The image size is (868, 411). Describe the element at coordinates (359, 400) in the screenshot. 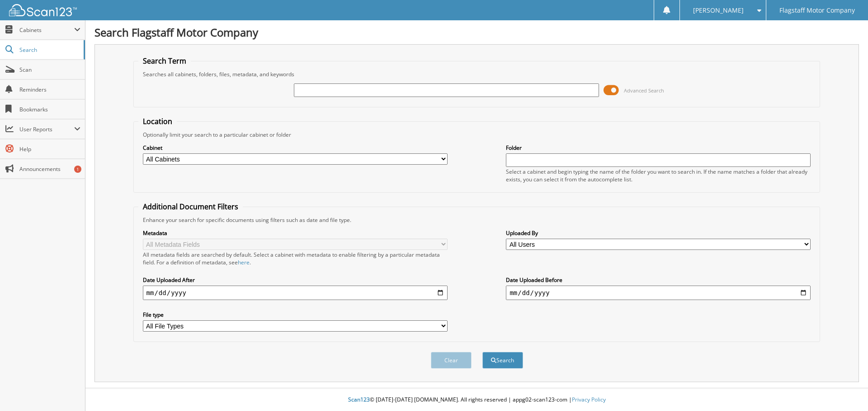

I see `span: Scan123` at that location.